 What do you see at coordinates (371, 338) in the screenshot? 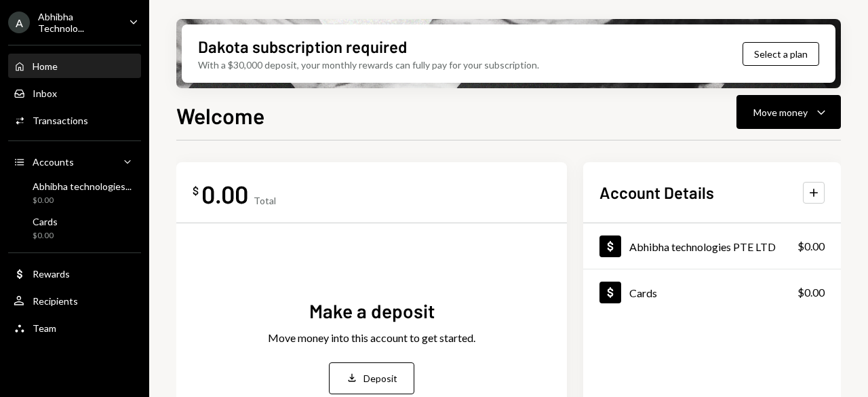
I see `div: Move money into this account to get started.` at bounding box center [371, 338].